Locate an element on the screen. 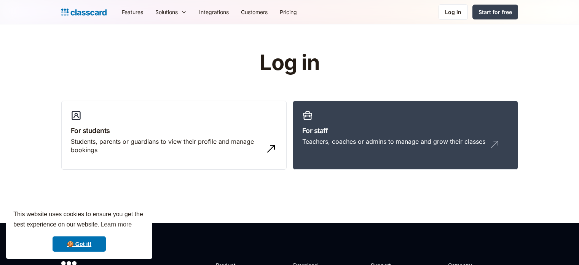 The height and width of the screenshot is (265, 579). a: Integrations is located at coordinates (214, 12).